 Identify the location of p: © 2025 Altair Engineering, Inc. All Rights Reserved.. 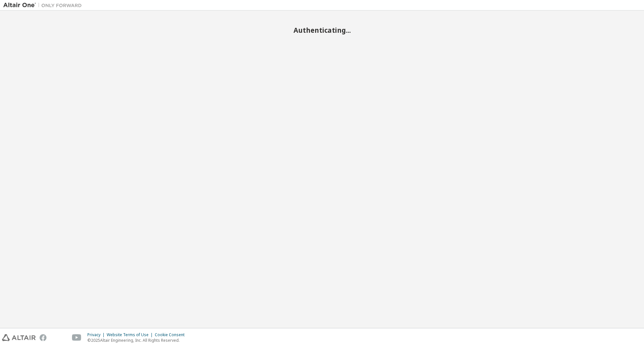
(138, 341).